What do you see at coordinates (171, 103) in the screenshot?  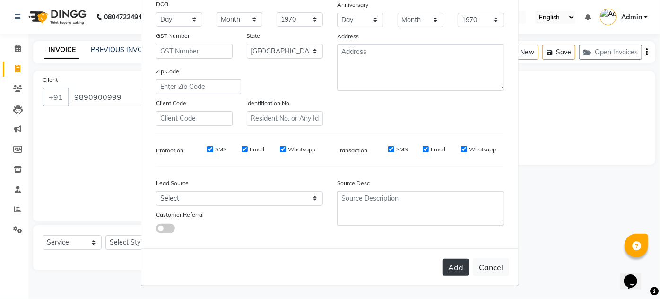 I see `label: Client Code` at bounding box center [171, 103].